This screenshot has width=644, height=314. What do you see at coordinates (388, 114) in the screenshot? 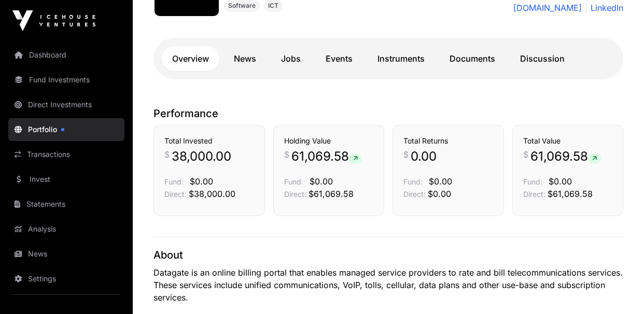
I see `p: Performance` at bounding box center [388, 114].